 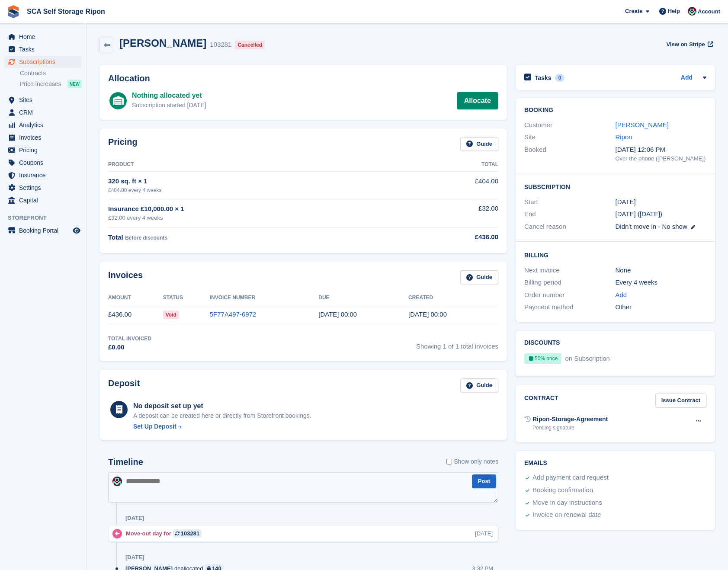 What do you see at coordinates (45, 187) in the screenshot?
I see `span: Settings` at bounding box center [45, 187].